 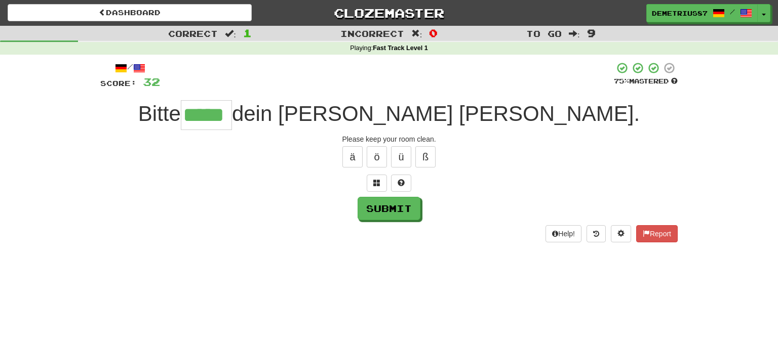 I want to click on span: 9, so click(x=591, y=33).